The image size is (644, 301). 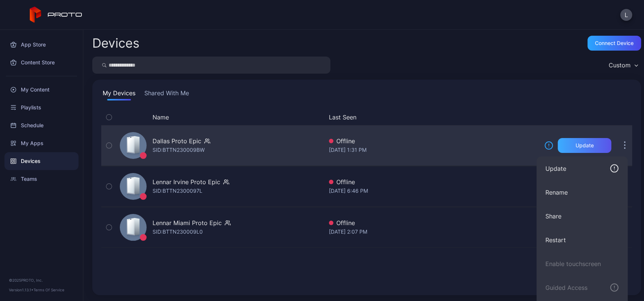 What do you see at coordinates (41, 63) in the screenshot?
I see `a: Content Store` at bounding box center [41, 63].